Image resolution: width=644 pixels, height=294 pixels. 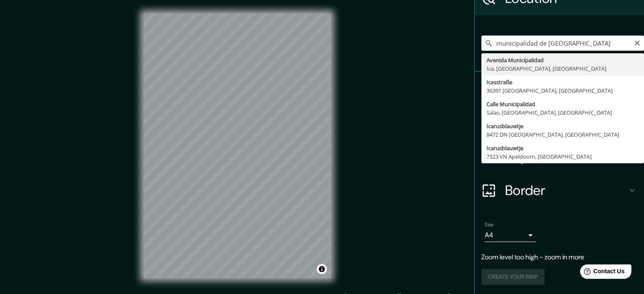 I want to click on div: A4, so click(x=510, y=235).